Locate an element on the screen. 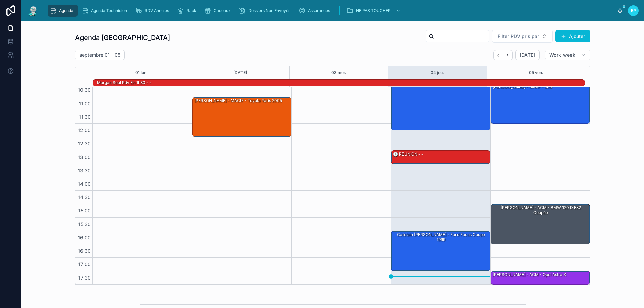 The image size is (644, 308). a: NE PAS TOUCHER is located at coordinates (375, 11).